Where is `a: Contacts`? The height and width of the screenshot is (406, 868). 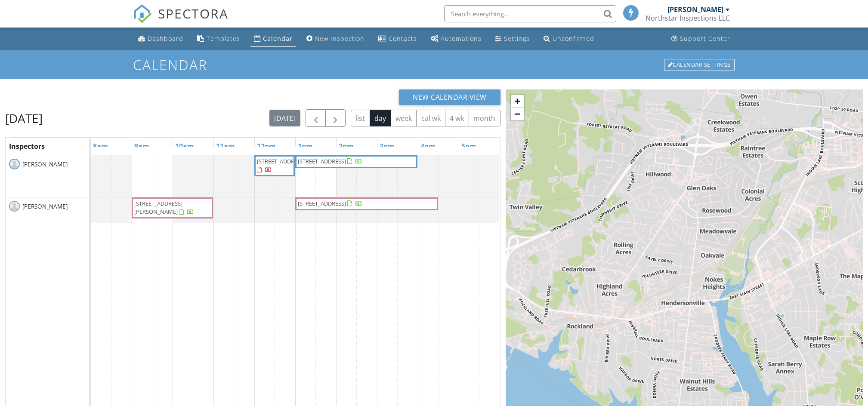 a: Contacts is located at coordinates (398, 39).